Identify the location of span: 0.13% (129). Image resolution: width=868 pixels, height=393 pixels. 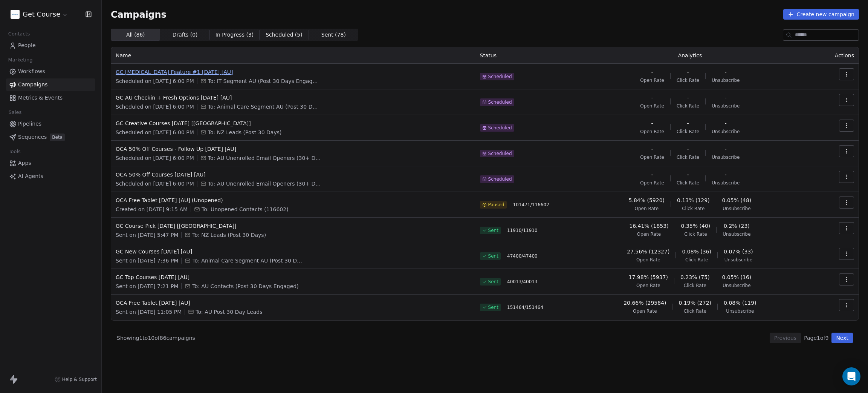
(693, 200).